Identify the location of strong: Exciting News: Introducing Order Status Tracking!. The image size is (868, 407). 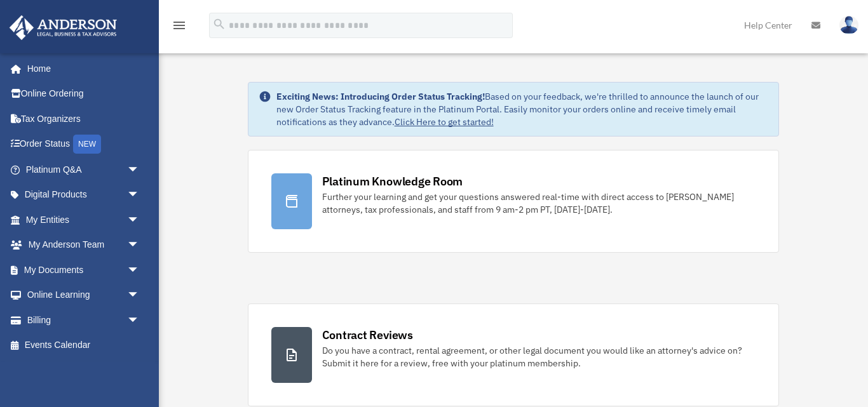
(380, 96).